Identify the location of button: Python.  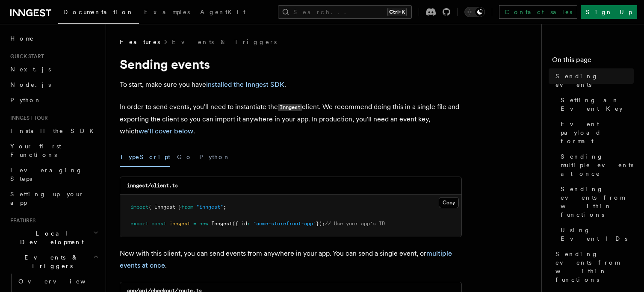
(214, 157).